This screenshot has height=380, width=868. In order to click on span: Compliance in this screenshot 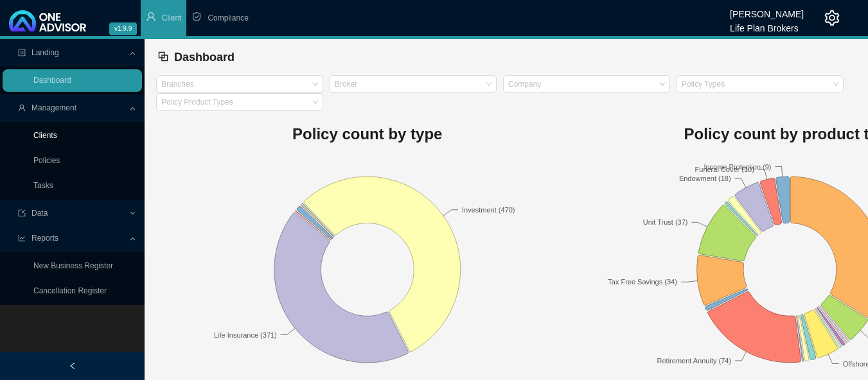, I will do `click(227, 18)`.